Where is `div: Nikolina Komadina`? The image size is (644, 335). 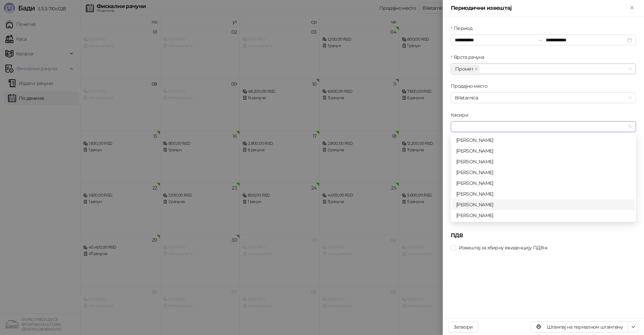 div: Nikolina Komadina is located at coordinates (544, 205).